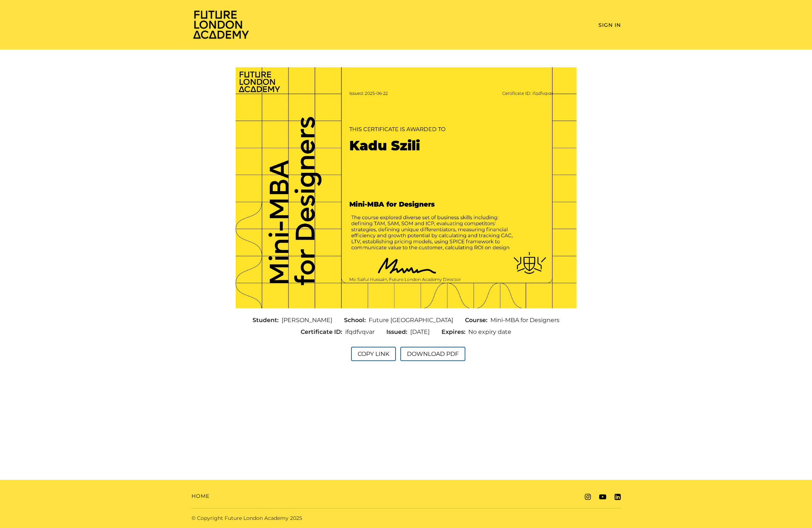  Describe the element at coordinates (525, 320) in the screenshot. I see `span: Mini-MBA for Designers` at that location.